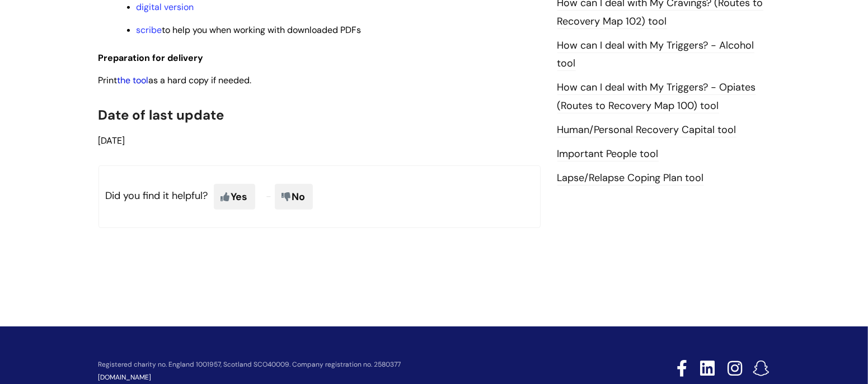 This screenshot has height=384, width=868. Describe the element at coordinates (176, 80) in the screenshot. I see `span: Print as a hard copy if needed.` at that location.